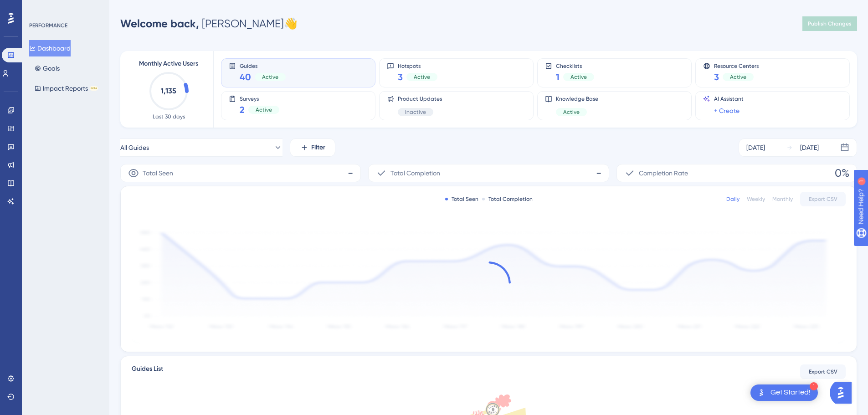 The height and width of the screenshot is (415, 868). What do you see at coordinates (507, 199) in the screenshot?
I see `div: Total Completion` at bounding box center [507, 199].